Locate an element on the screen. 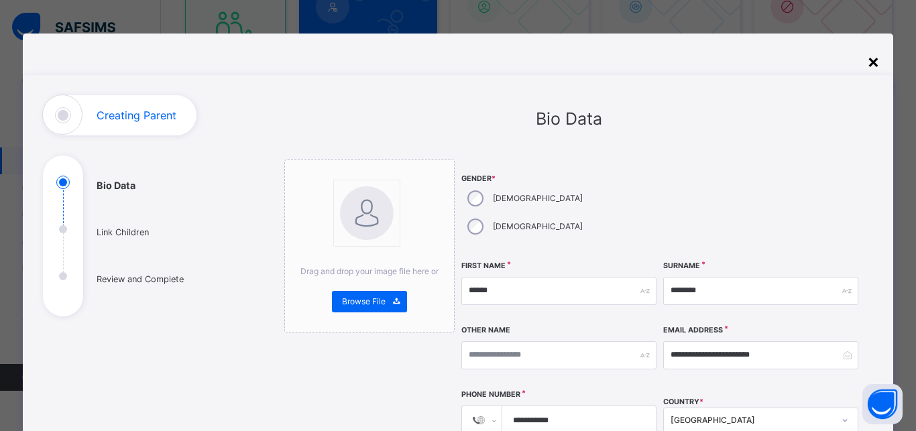  div: bannerImageDrag and drop your image file here orBrowse File is located at coordinates (370, 246).